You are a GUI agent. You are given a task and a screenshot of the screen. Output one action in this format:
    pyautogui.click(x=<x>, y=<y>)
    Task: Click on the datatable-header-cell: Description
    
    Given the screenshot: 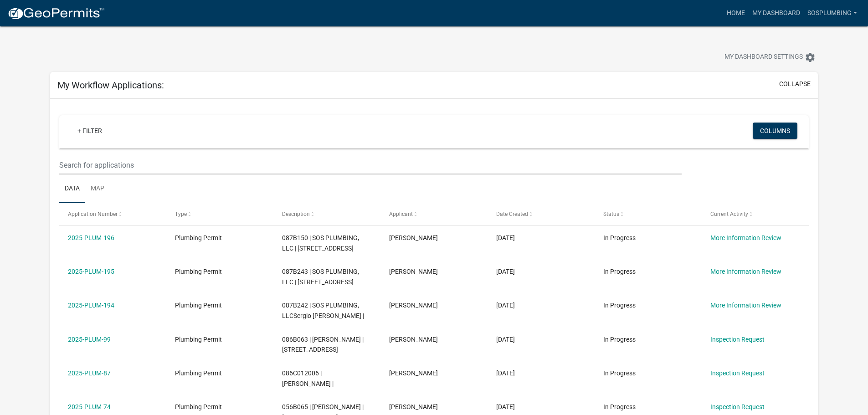 What is the action you would take?
    pyautogui.click(x=327, y=214)
    